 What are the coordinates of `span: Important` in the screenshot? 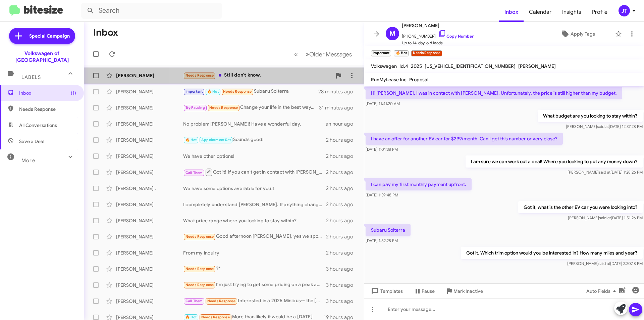 It's located at (194, 91).